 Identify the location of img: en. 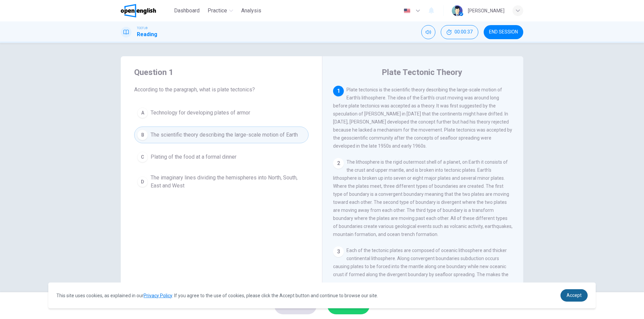
(407, 10).